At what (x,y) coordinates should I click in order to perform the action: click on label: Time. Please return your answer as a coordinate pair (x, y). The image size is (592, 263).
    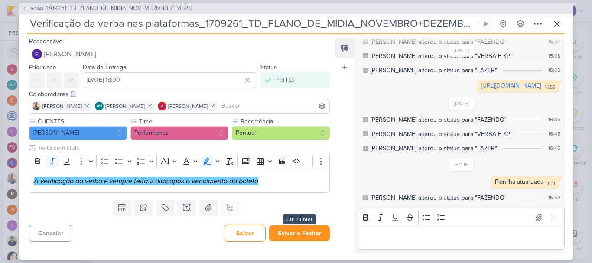
    Looking at the image, I should click on (183, 121).